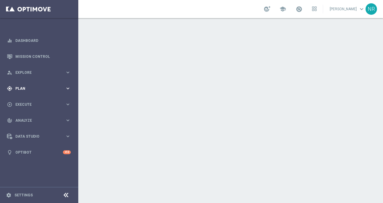 This screenshot has width=383, height=203. What do you see at coordinates (36, 104) in the screenshot?
I see `div: Execute` at bounding box center [36, 104].